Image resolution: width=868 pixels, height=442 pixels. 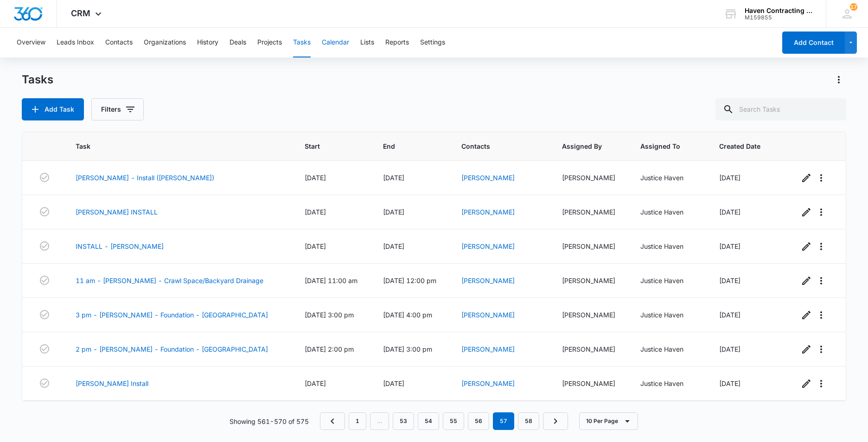 I want to click on button: Contacts, so click(x=119, y=43).